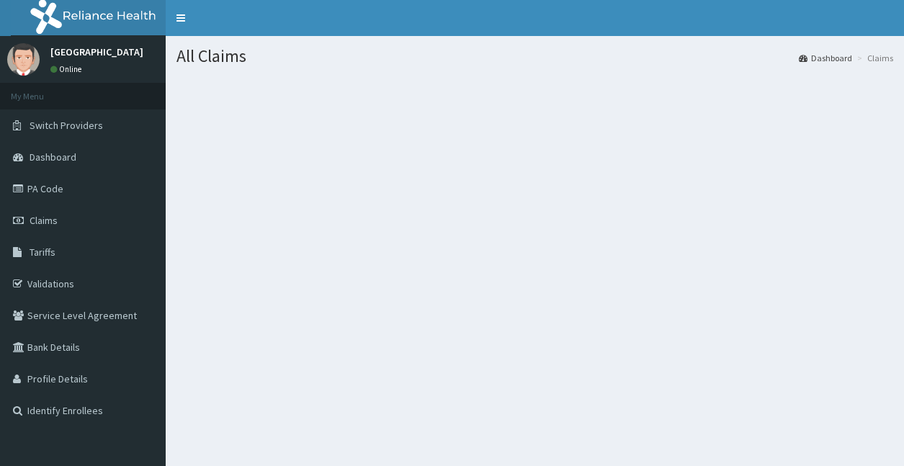 This screenshot has width=904, height=466. I want to click on span: Switch Providers, so click(66, 125).